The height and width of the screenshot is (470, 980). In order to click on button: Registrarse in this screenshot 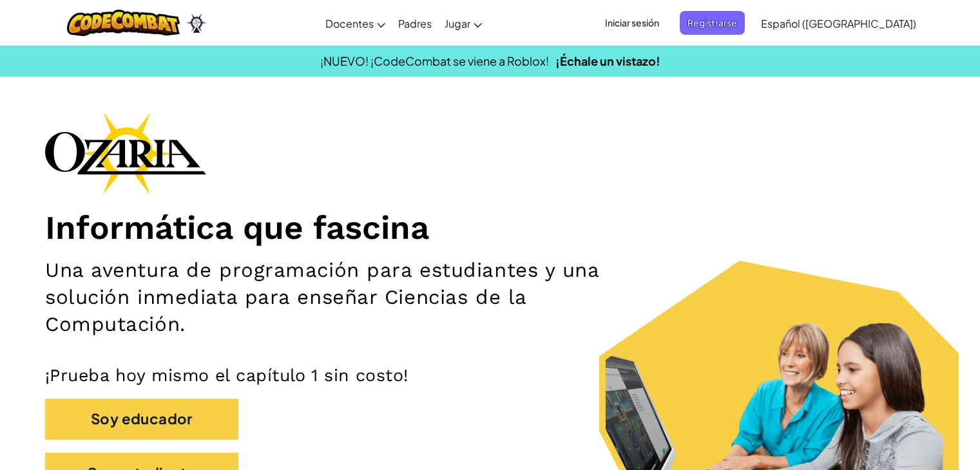, I will do `click(711, 23)`.